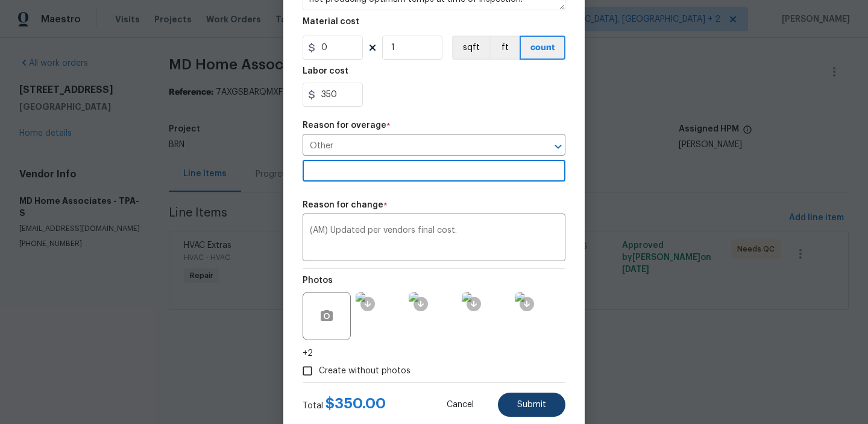 This screenshot has height=424, width=868. I want to click on h5: Photos, so click(318, 281).